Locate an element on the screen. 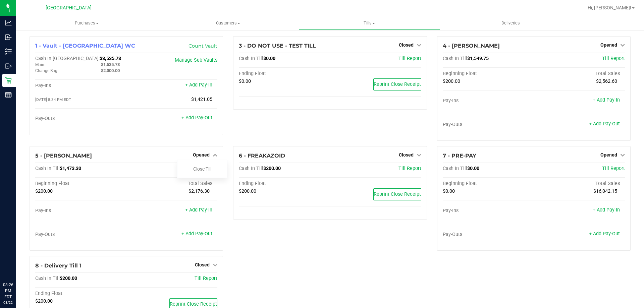  inline-svg: Retail is located at coordinates (8, 80).